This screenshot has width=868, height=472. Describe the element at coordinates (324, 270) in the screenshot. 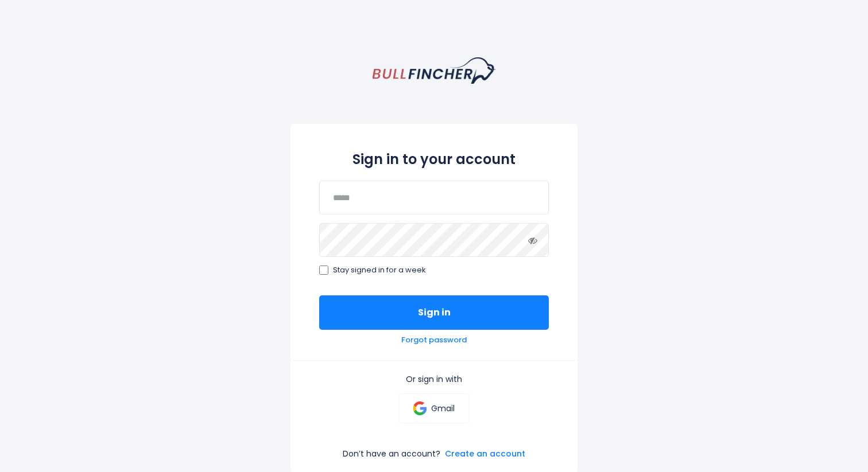

I see `input: Stay signed in for a week` at that location.